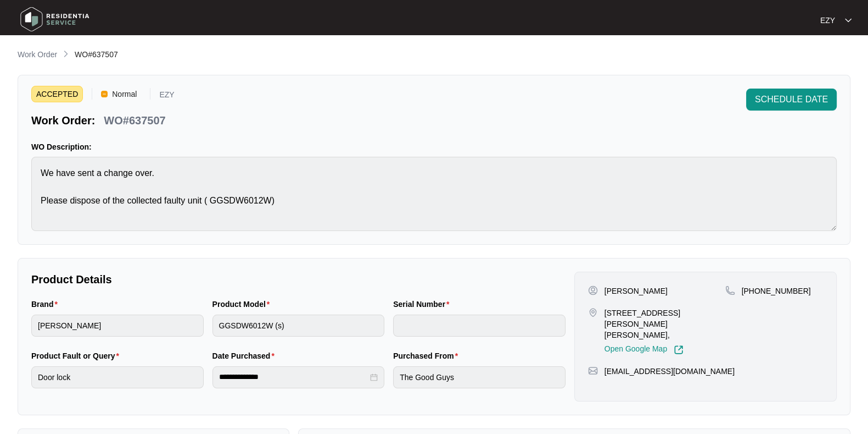 This screenshot has height=434, width=868. What do you see at coordinates (243, 304) in the screenshot?
I see `label: Product Model` at bounding box center [243, 304].